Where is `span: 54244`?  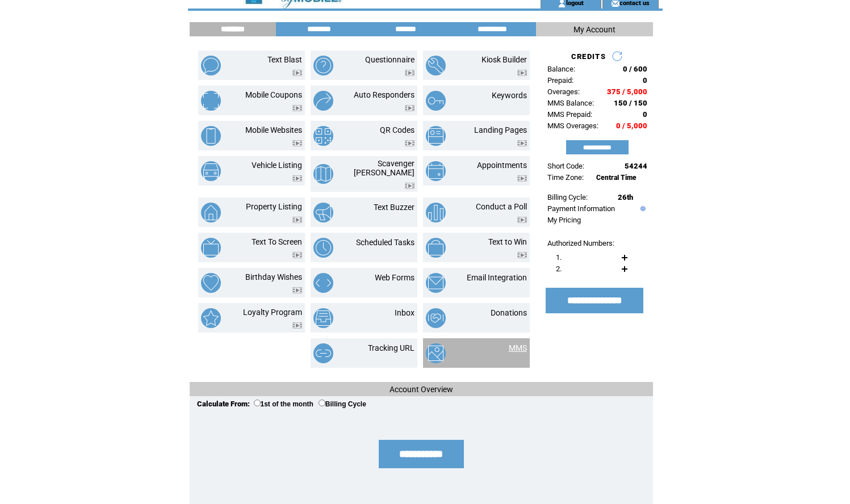 span: 54244 is located at coordinates (636, 165).